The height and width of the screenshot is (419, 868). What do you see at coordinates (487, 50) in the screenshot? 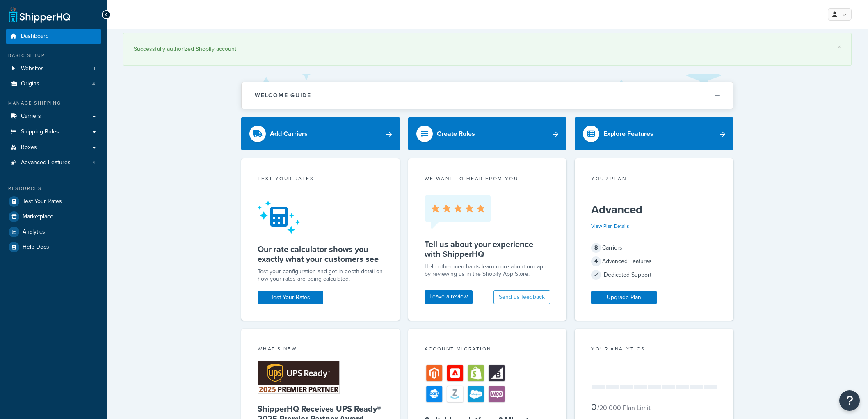
I see `div: Successfully authorized Shopify account` at bounding box center [487, 50].